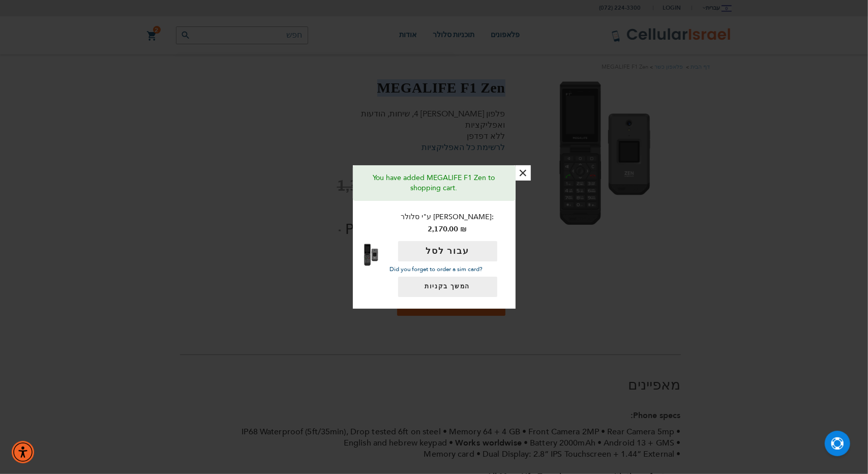 This screenshot has width=868, height=474. What do you see at coordinates (447, 287) in the screenshot?
I see `a: המשך בקניות` at bounding box center [447, 287].